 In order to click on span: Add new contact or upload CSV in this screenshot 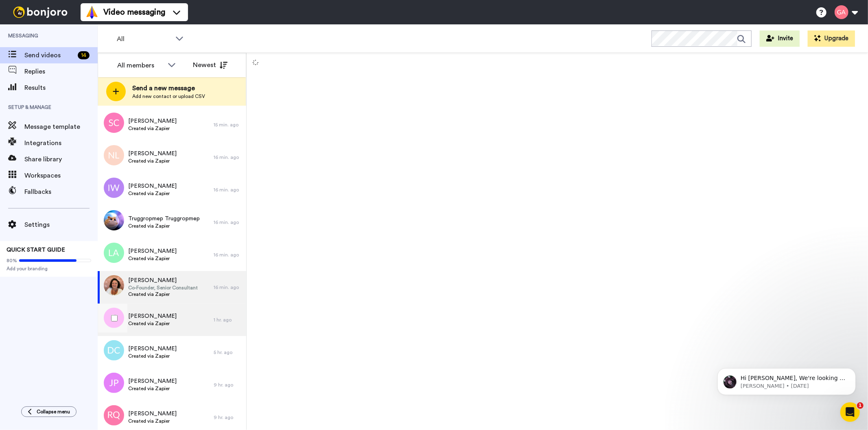, I will do `click(168, 97)`.